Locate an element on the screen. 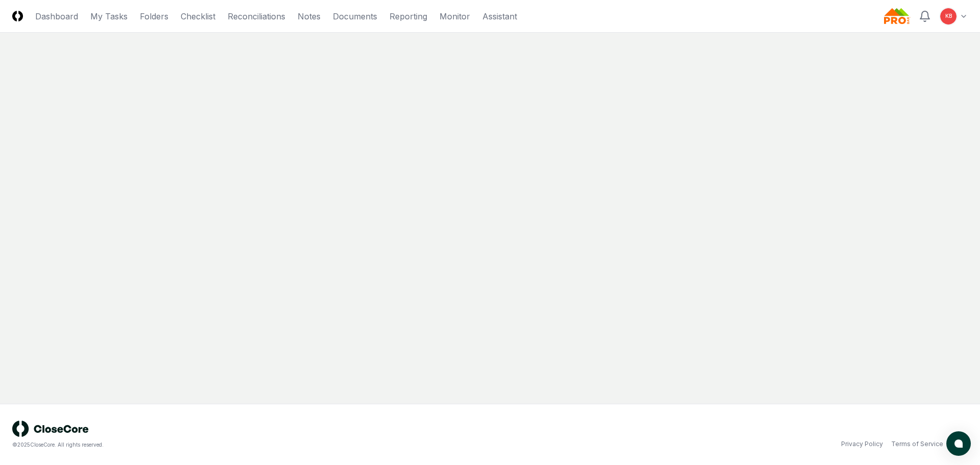 This screenshot has width=980, height=465. a: Dashboard is located at coordinates (57, 16).